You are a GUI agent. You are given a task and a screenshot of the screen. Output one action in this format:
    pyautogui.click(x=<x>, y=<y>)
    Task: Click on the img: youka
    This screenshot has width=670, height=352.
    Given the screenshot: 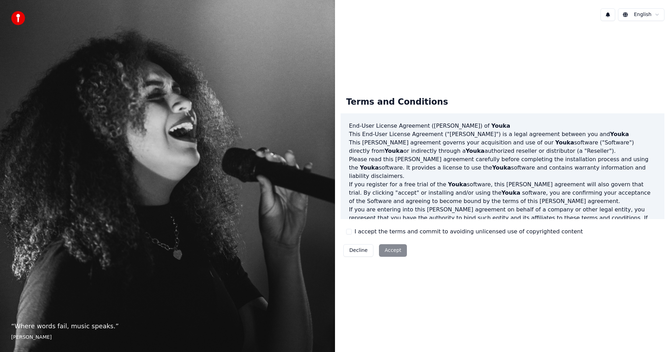 What is the action you would take?
    pyautogui.click(x=18, y=18)
    